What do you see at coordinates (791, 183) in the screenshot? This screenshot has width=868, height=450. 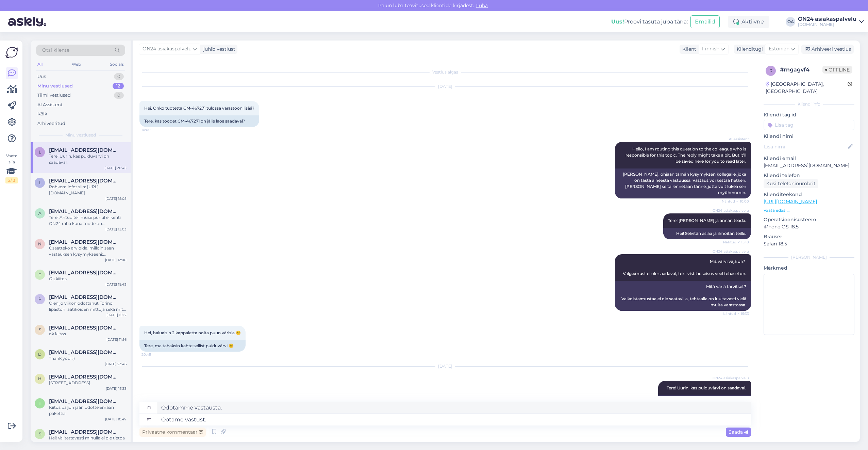 I see `div: Küsi telefoninumbrit` at bounding box center [791, 183].